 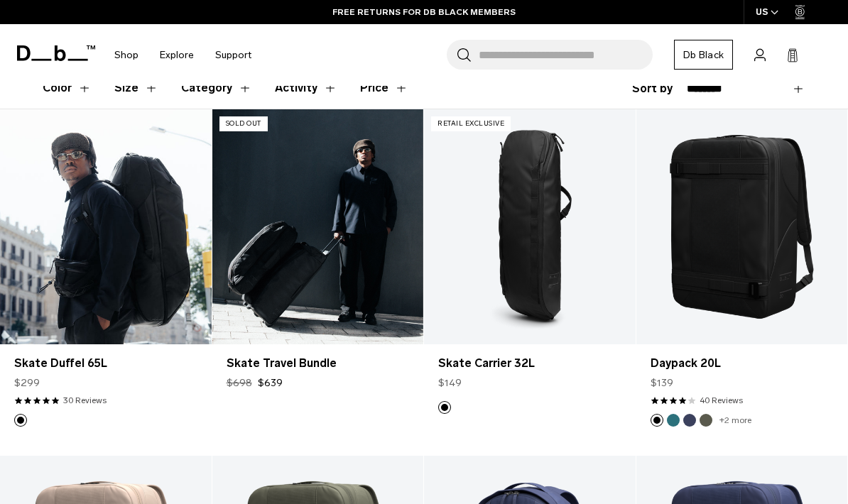 What do you see at coordinates (721, 401) in the screenshot?
I see `a: 40 reviews` at bounding box center [721, 401].